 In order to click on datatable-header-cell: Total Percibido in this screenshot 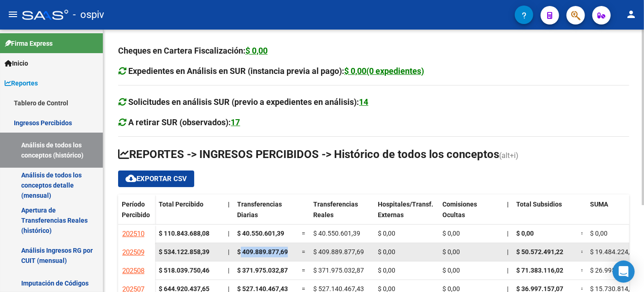, I will do `click(190, 214)`.